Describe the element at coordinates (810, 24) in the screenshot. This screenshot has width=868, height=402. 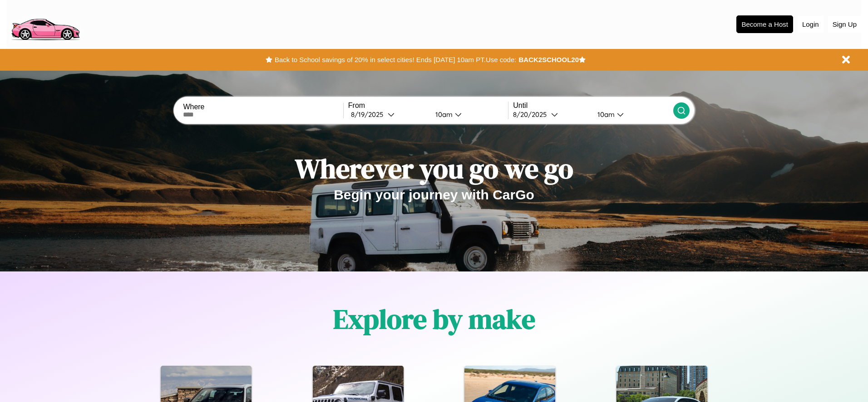
I see `button: Login` at that location.